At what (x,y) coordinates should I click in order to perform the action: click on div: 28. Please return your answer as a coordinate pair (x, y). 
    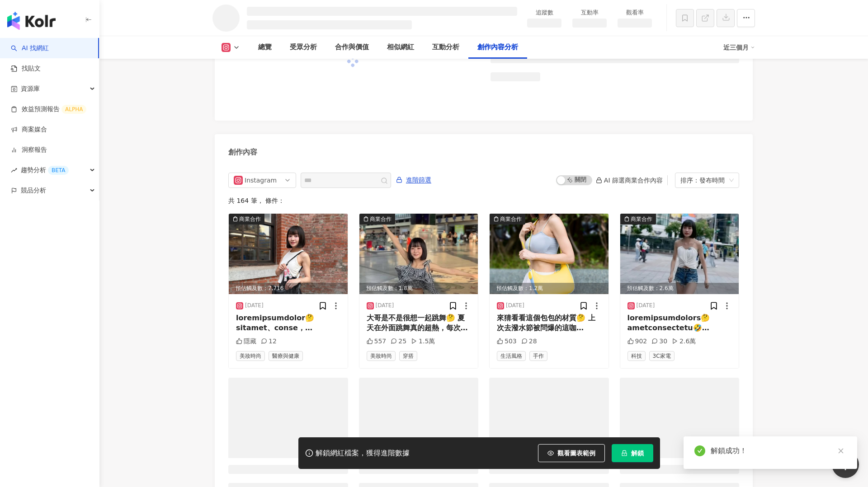
    Looking at the image, I should click on (528, 342).